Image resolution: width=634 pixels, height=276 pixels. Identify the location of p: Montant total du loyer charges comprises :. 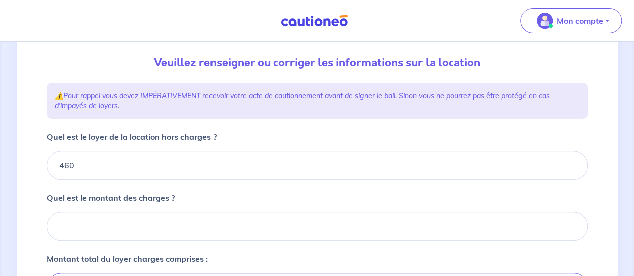
(127, 259).